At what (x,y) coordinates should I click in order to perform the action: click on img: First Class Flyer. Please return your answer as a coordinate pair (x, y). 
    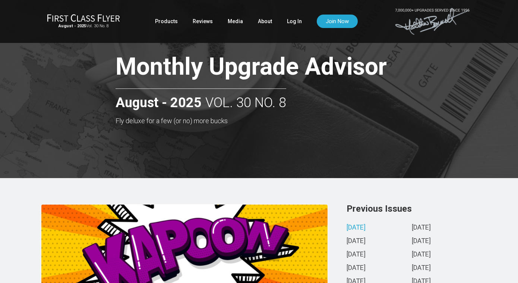
    Looking at the image, I should click on (84, 18).